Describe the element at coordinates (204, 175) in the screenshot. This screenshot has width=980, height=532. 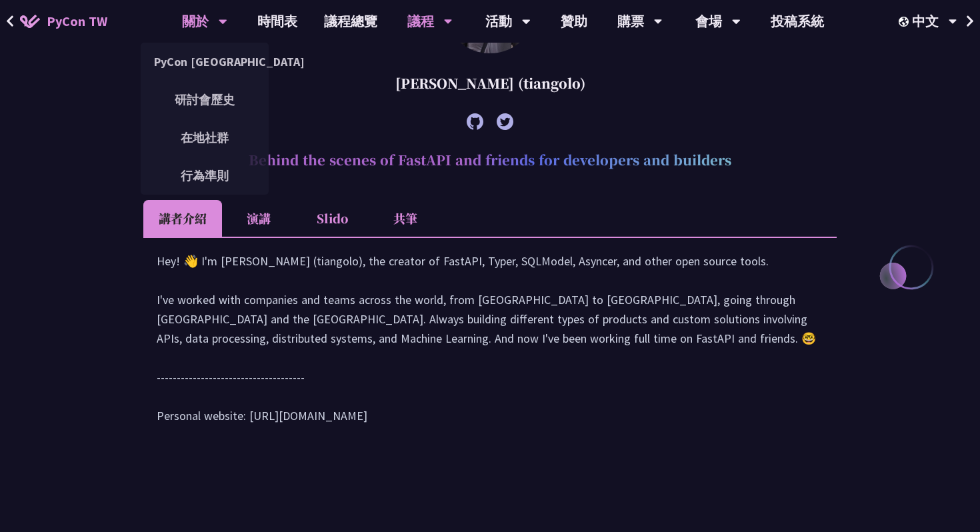
I see `a: 行為準則` at that location.